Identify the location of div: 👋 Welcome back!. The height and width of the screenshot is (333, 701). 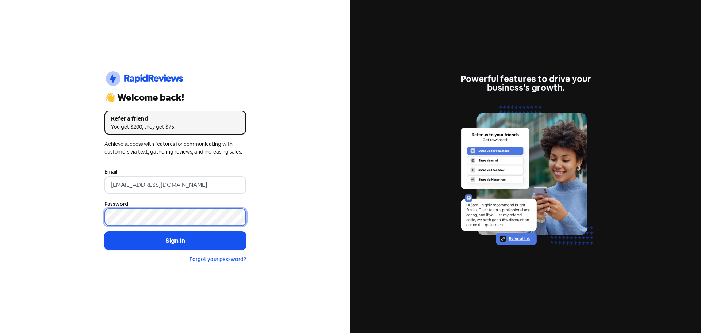
(175, 97).